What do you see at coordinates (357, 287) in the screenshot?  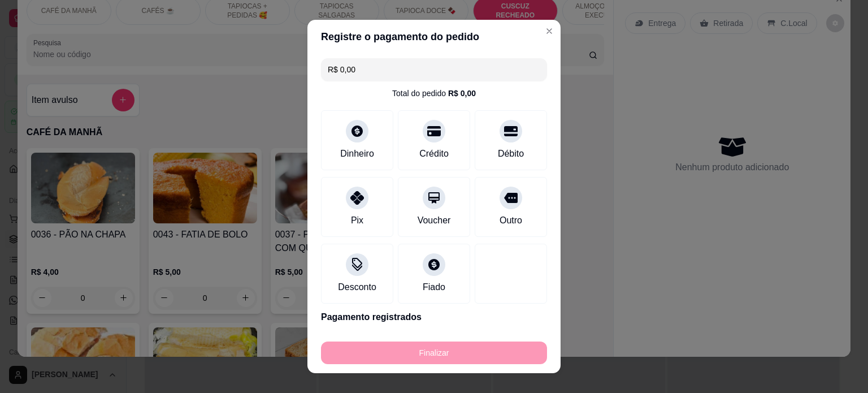 I see `div: Desconto` at bounding box center [357, 287].